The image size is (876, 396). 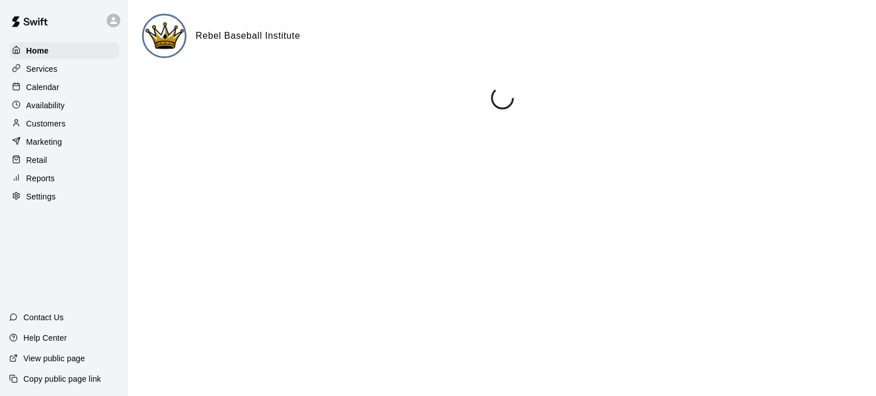 What do you see at coordinates (165, 36) in the screenshot?
I see `img: Rebel Baseball Institute logo` at bounding box center [165, 36].